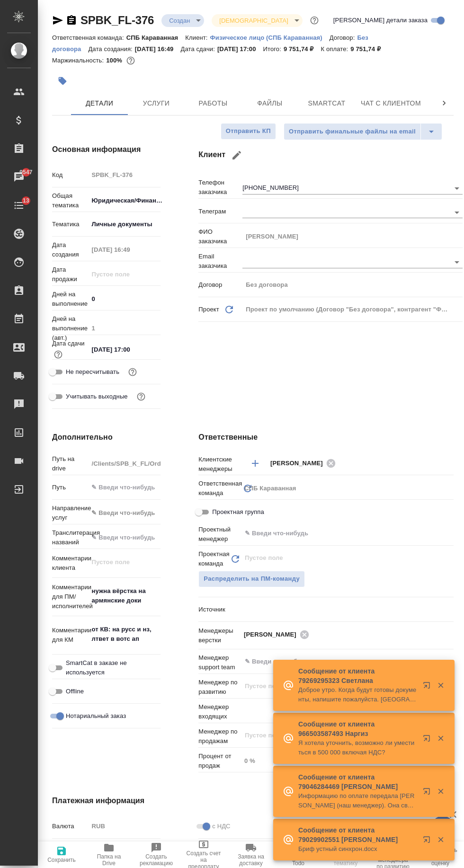 The height and width of the screenshot is (868, 464). Describe the element at coordinates (26, 201) in the screenshot. I see `span: 13` at that location.